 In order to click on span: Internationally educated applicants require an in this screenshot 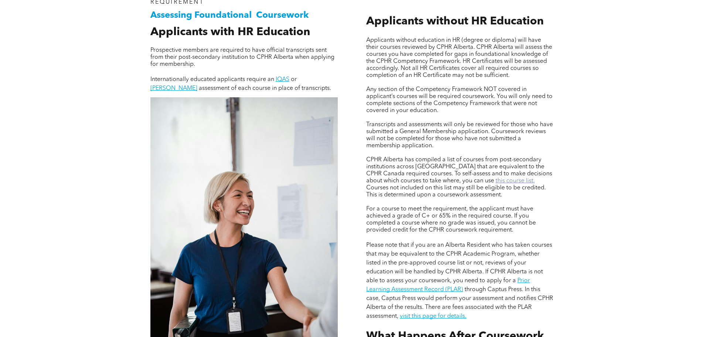, I will do `click(212, 79)`.